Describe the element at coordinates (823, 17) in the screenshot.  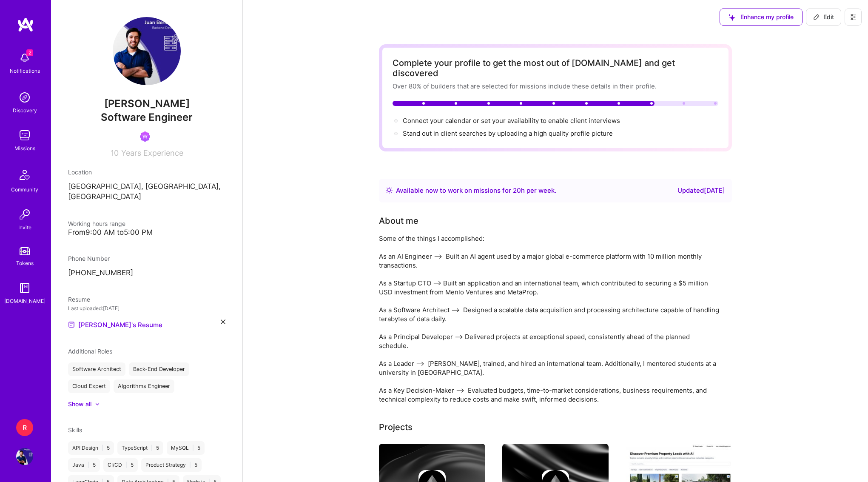
I see `span: Edit` at that location.